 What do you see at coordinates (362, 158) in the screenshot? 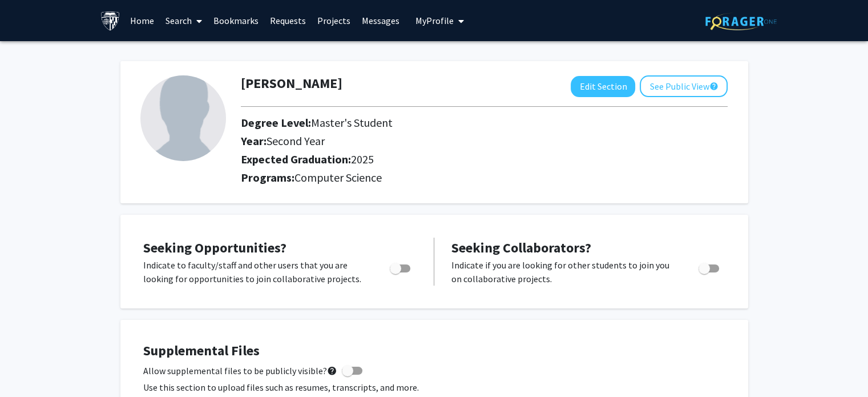
I see `span: 2025` at bounding box center [362, 158].